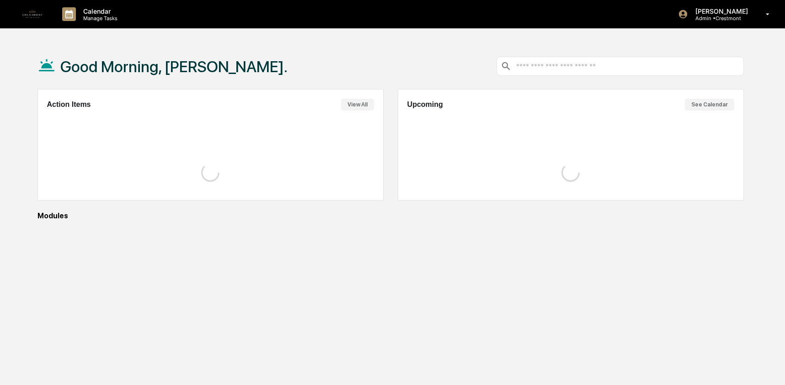 Image resolution: width=785 pixels, height=385 pixels. I want to click on p: Calendar, so click(99, 11).